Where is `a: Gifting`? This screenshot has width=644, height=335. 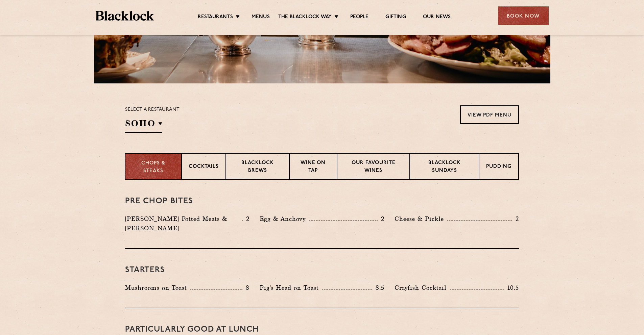 a: Gifting is located at coordinates (396, 18).